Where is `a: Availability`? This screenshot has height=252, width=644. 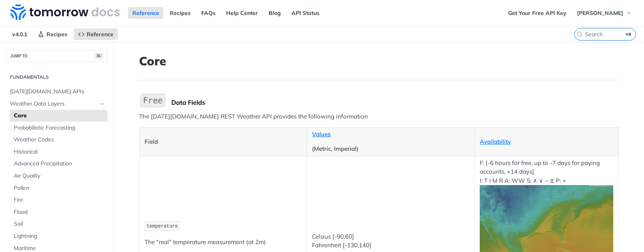
a: Availability is located at coordinates (495, 141).